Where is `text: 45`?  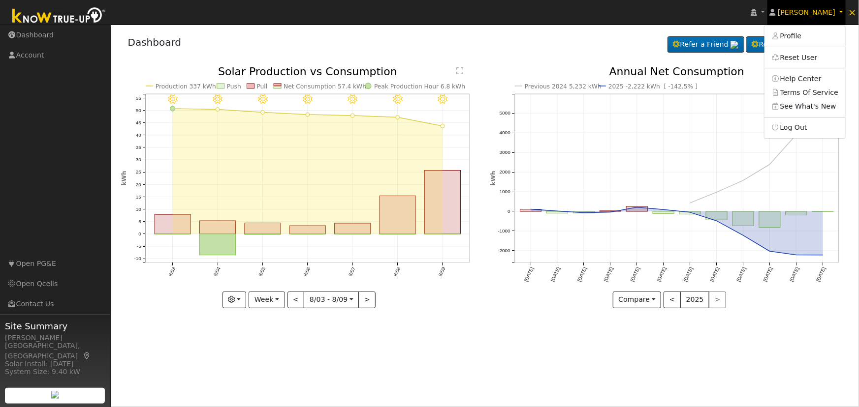 text: 45 is located at coordinates (138, 123).